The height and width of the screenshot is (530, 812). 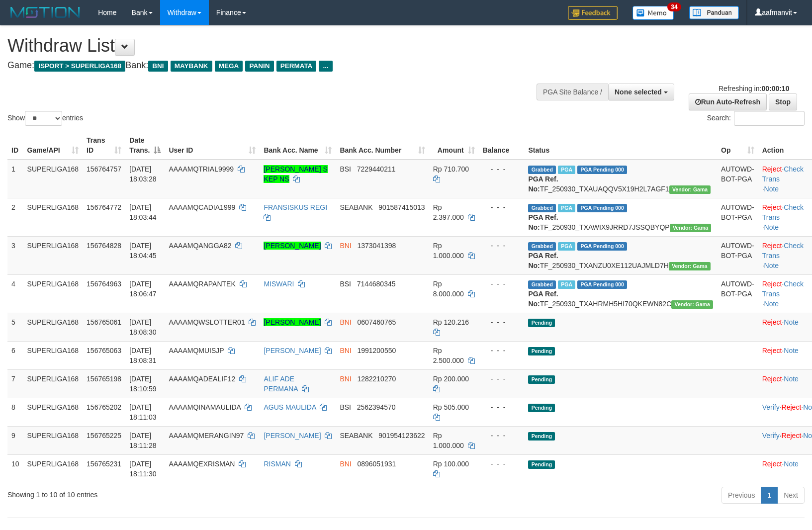 What do you see at coordinates (104, 323) in the screenshot?
I see `span: 156765061` at bounding box center [104, 323].